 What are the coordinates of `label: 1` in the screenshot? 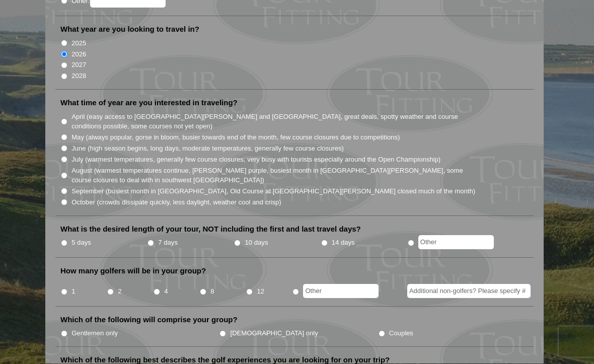 It's located at (73, 292).